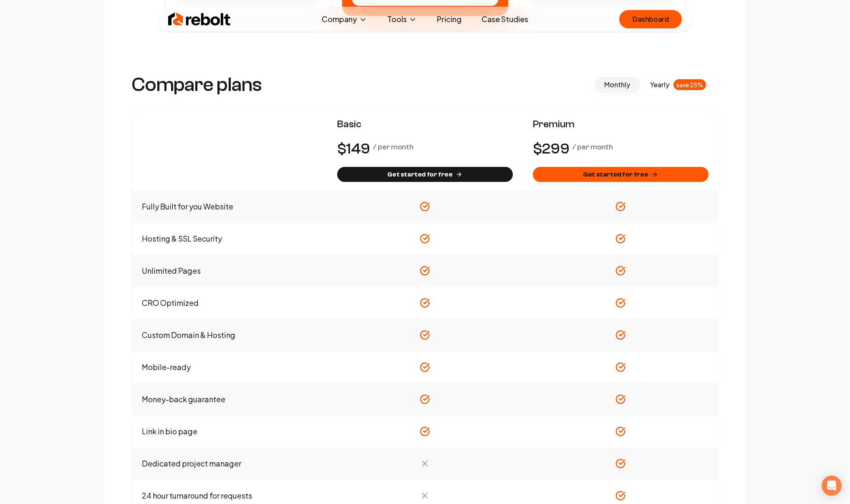  Describe the element at coordinates (200, 19) in the screenshot. I see `img: Rebolt Logo` at that location.